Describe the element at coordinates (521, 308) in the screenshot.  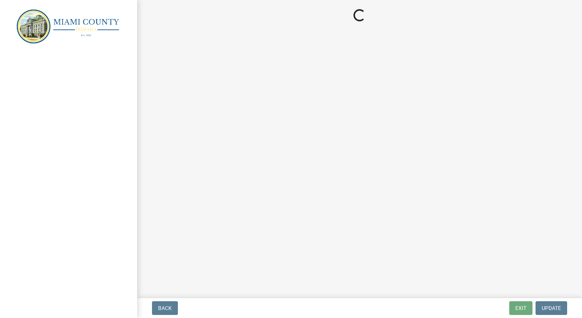
I see `button: Exit` at that location.